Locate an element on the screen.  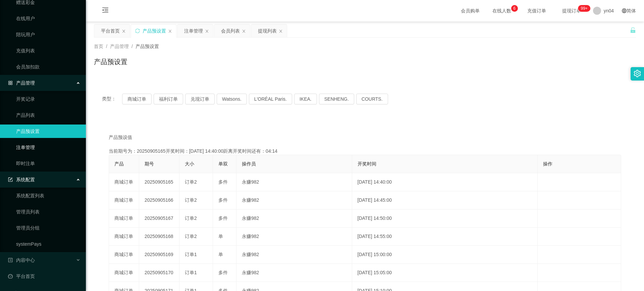
td: 20250905170 is located at coordinates (159, 273).